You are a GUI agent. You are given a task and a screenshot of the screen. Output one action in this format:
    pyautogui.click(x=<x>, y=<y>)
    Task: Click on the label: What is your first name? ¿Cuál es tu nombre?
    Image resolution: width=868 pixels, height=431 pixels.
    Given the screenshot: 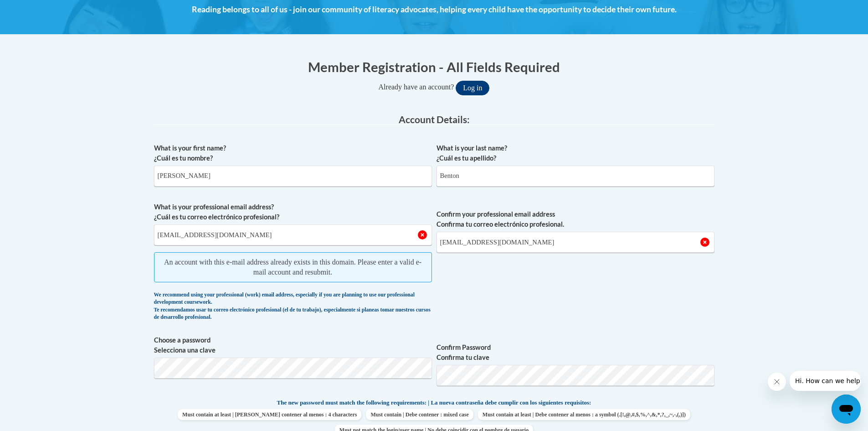 What is the action you would take?
    pyautogui.click(x=293, y=154)
    